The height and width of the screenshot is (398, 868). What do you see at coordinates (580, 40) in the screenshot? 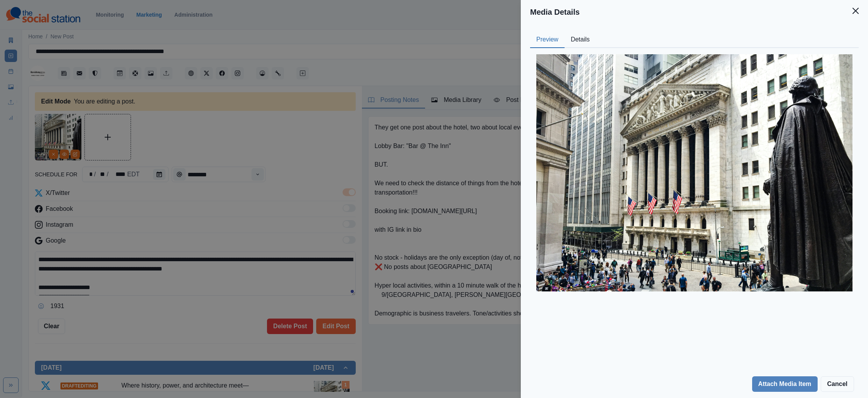
I see `button: Details` at bounding box center [580, 40].